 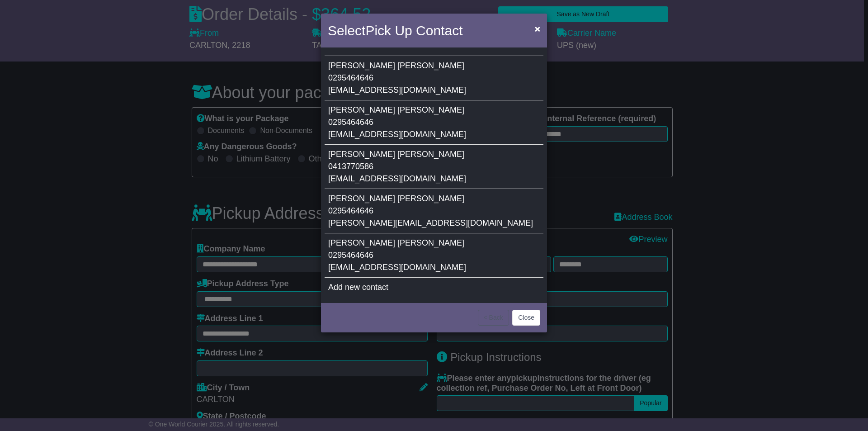 What do you see at coordinates (389, 31) in the screenshot?
I see `span: Pick Up` at bounding box center [389, 31].